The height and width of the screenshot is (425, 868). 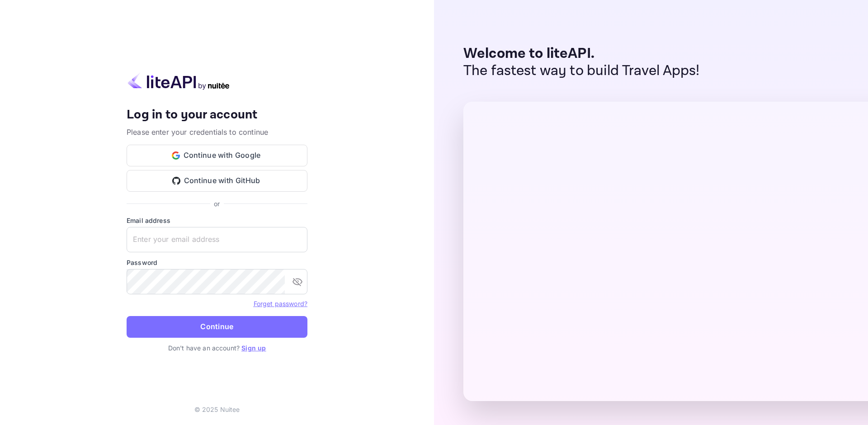 What do you see at coordinates (217, 115) in the screenshot?
I see `h4: Log in to your account` at bounding box center [217, 115].